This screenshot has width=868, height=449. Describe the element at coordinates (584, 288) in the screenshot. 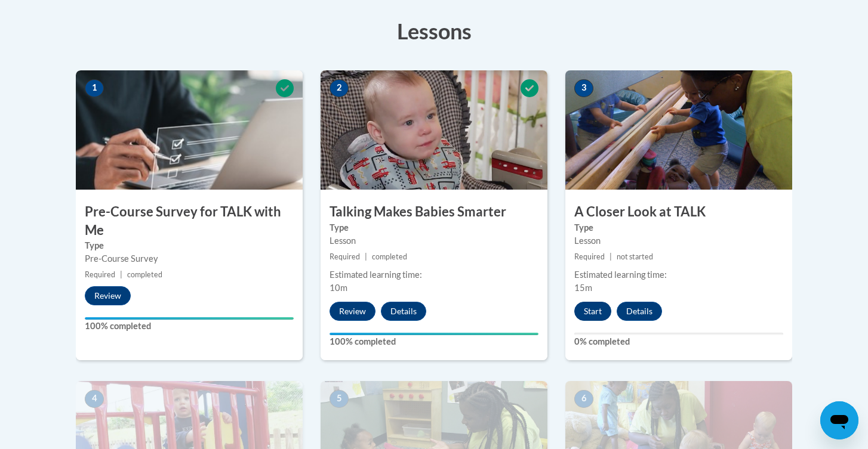

I see `span: 15m` at that location.